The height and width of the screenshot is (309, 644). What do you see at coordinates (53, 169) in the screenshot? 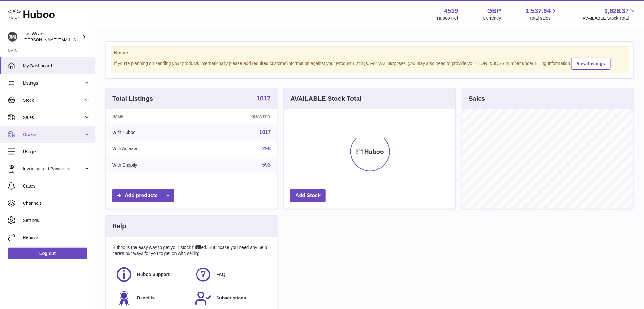
I see `span: Invoicing and Payments` at bounding box center [53, 169].